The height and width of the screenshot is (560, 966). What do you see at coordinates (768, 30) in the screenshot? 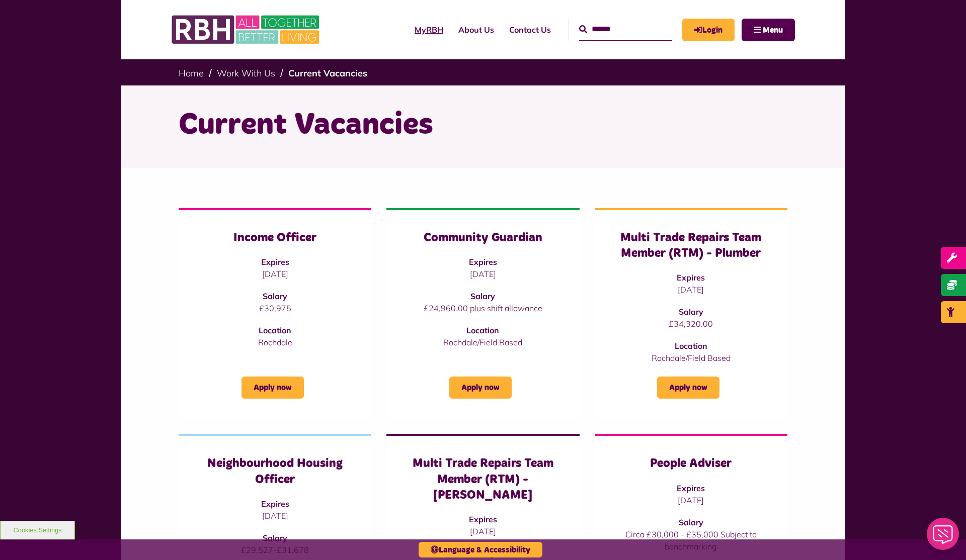
I see `button: Navigation` at bounding box center [768, 30].